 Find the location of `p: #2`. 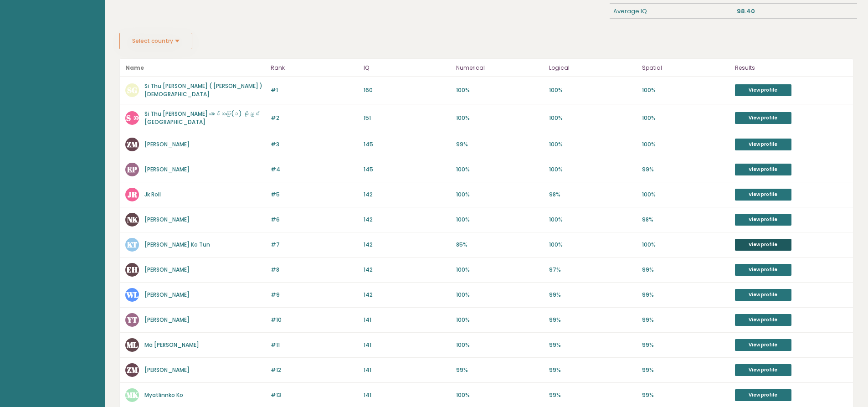

p: #2 is located at coordinates (315, 118).